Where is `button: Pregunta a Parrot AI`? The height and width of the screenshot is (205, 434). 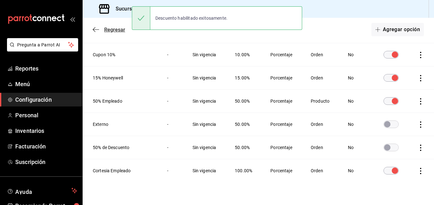 button: Pregunta a Parrot AI is located at coordinates (43, 45).